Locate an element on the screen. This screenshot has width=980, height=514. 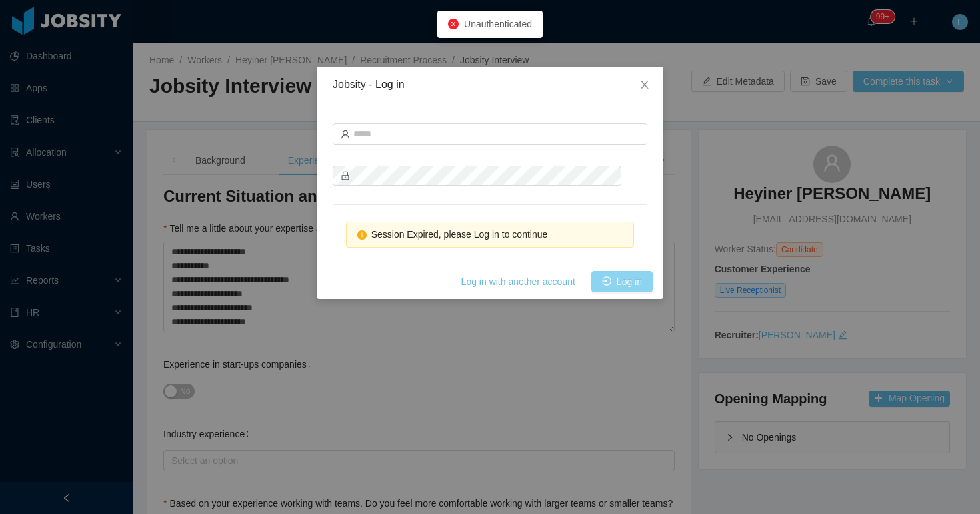
span: Session Expired, please Log in to continue is located at coordinates (459, 234).